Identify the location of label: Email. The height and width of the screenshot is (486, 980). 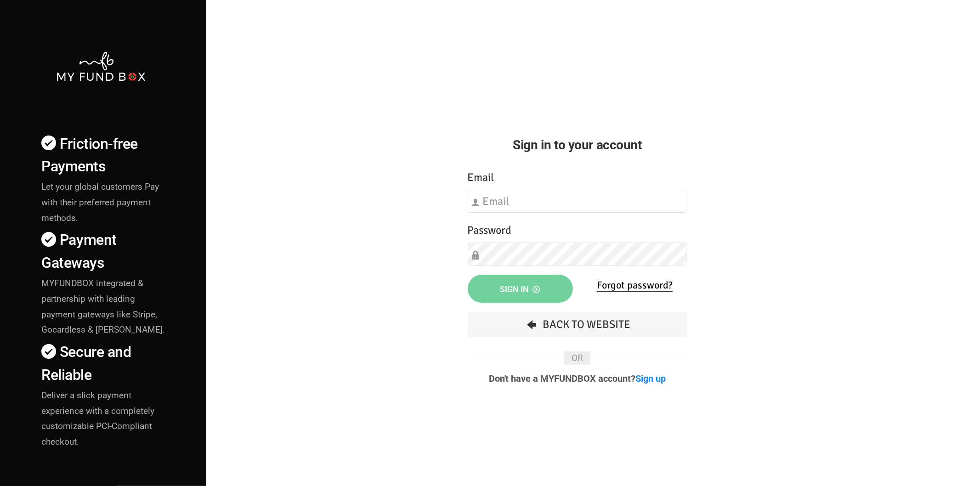
(481, 177).